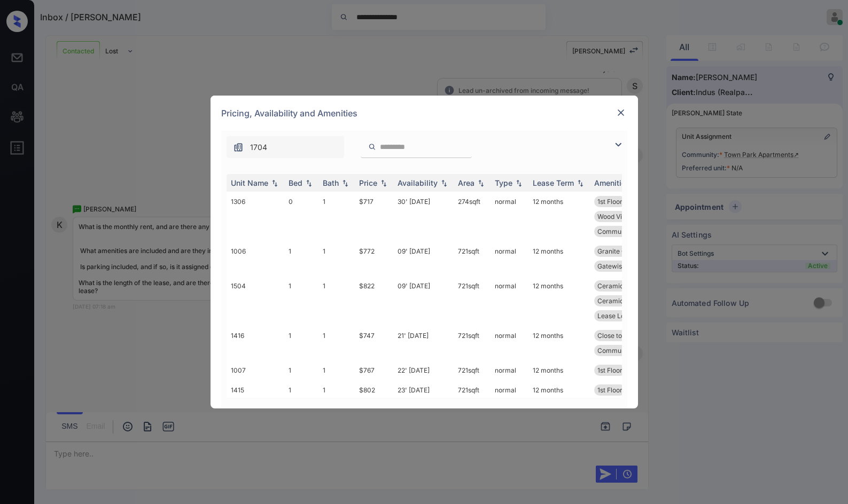 This screenshot has width=848, height=504. I want to click on div: Bed, so click(295, 183).